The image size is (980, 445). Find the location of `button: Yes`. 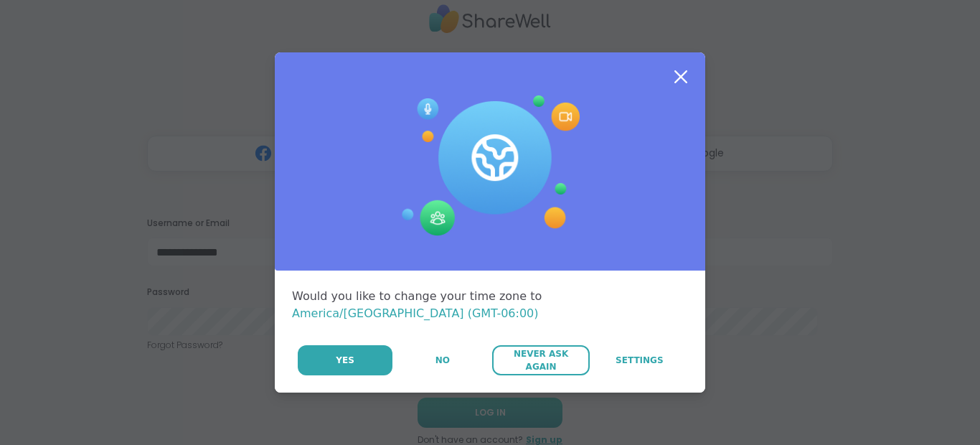

button: Yes is located at coordinates (345, 360).